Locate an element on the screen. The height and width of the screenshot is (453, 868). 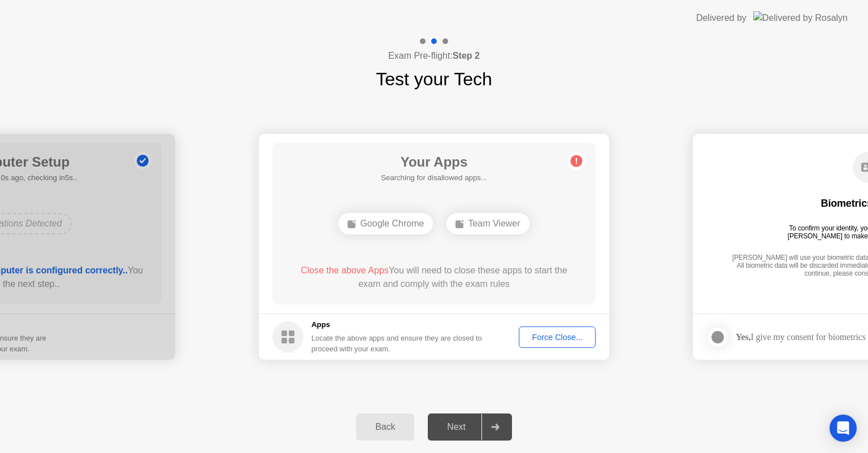
div: Locate the above apps and ensure they are closed to proceed with your exam. is located at coordinates (396, 343).